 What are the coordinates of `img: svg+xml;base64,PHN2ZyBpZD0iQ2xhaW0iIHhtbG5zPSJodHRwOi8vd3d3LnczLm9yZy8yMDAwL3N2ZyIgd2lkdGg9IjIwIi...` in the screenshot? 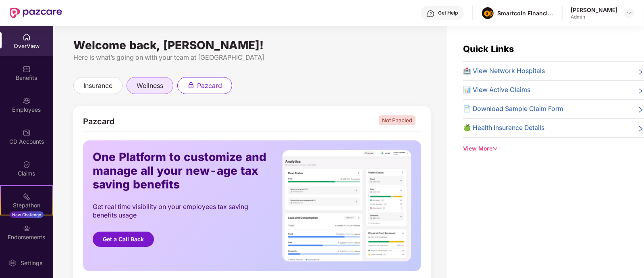 It's located at (27, 165).